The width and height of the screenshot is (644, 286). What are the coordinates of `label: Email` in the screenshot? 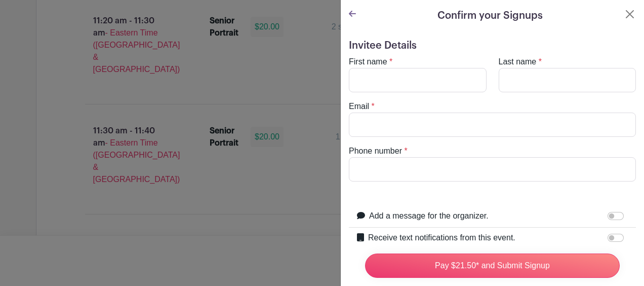 It's located at (359, 106).